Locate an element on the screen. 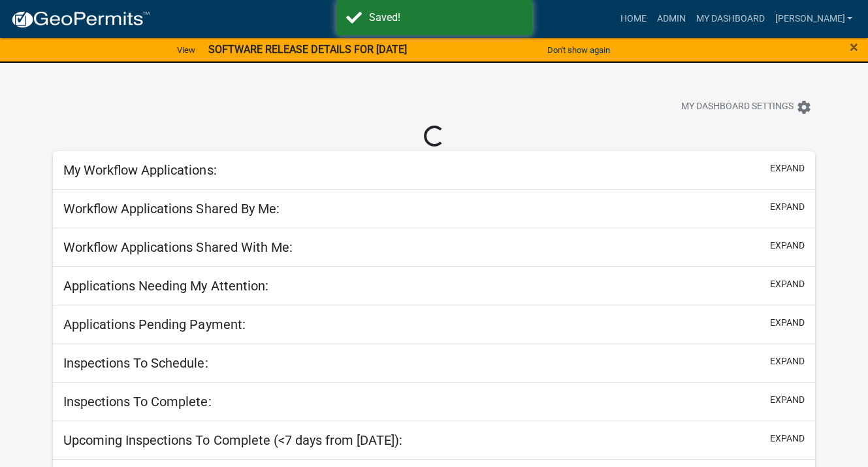  h5: Workflow Applications Shared By Me: is located at coordinates (171, 208).